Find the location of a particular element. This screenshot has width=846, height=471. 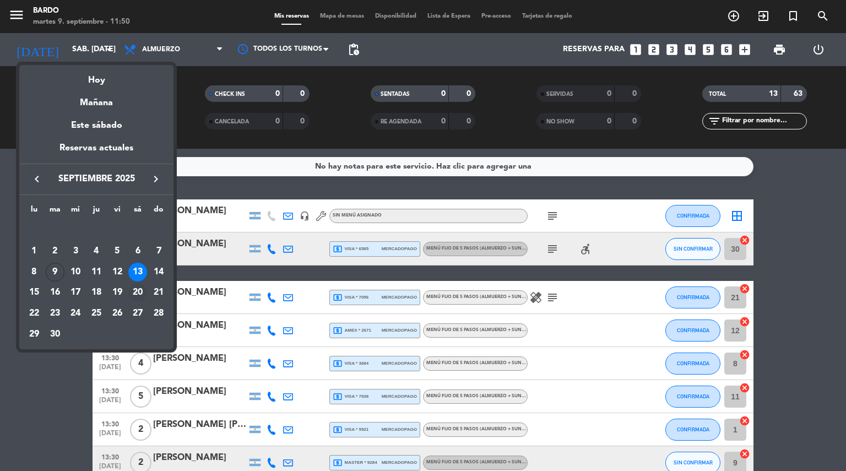

div: 13 is located at coordinates (138, 272).